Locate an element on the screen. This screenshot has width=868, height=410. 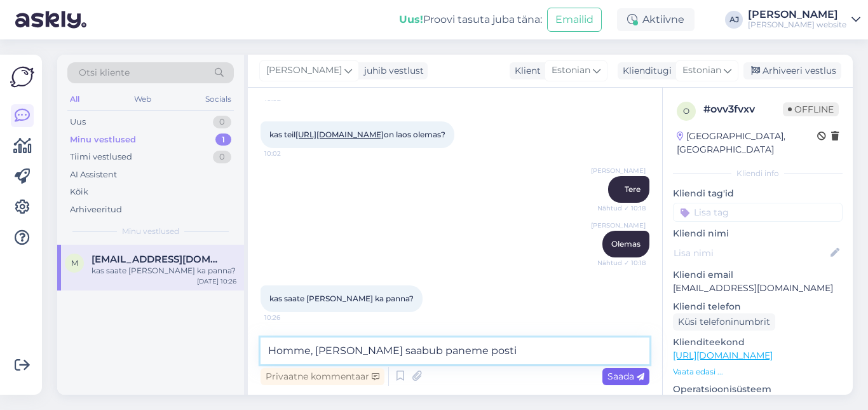
div: AI Assistent is located at coordinates (93, 175).